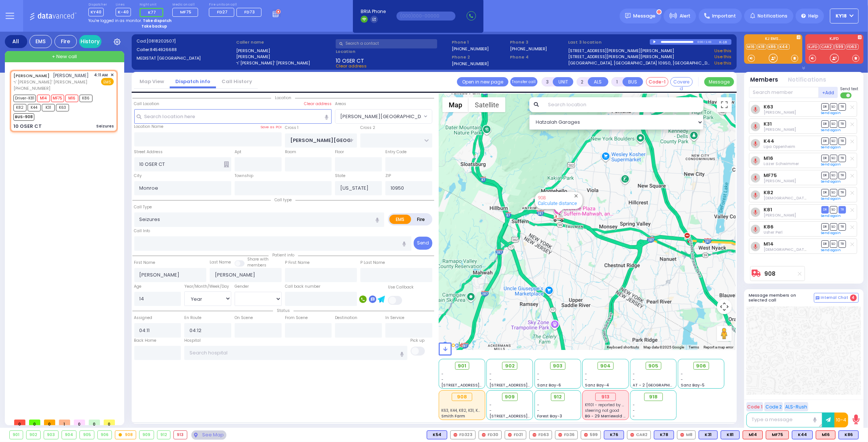 This screenshot has width=868, height=442. Describe the element at coordinates (372, 263) in the screenshot. I see `label: P Last Name` at that location.